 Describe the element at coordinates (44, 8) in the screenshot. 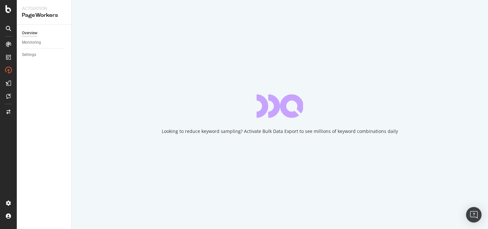

I see `div: Activation` at that location.